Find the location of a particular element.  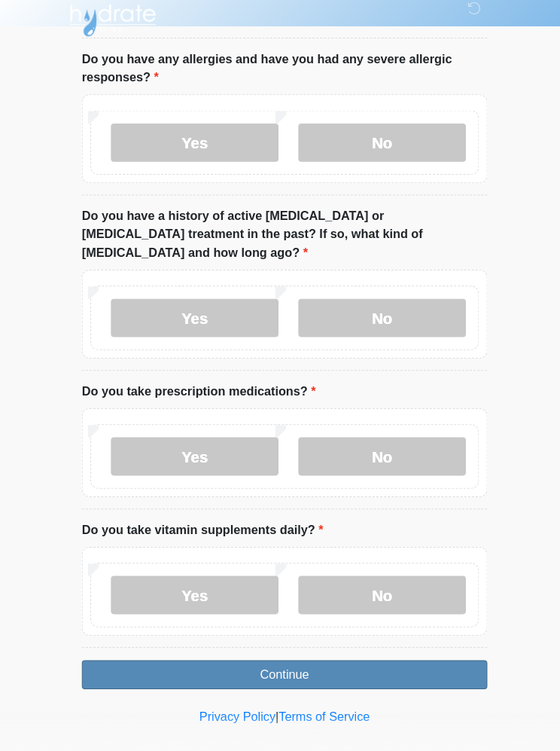

label: Do you take vitamin supplements daily? is located at coordinates (199, 533).